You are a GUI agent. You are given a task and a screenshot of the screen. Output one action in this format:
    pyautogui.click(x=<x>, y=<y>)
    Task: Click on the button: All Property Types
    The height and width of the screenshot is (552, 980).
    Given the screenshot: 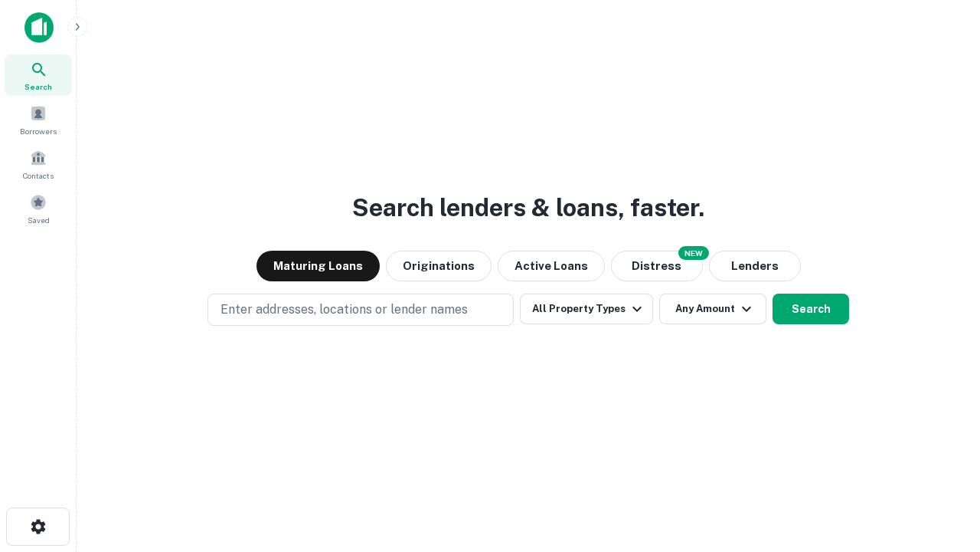 What is the action you would take?
    pyautogui.click(x=586, y=309)
    